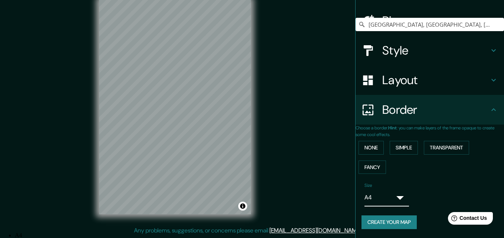  I want to click on button: Create your map, so click(389, 222).